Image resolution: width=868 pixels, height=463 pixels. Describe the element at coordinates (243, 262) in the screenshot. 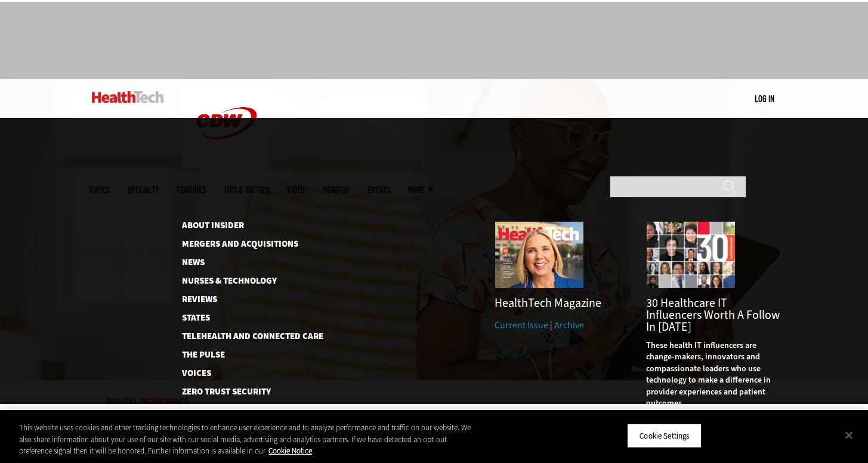

I see `a: News` at that location.